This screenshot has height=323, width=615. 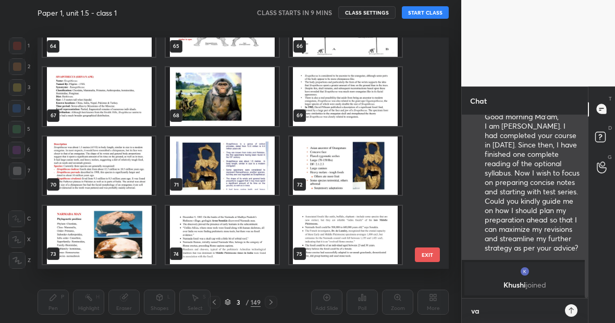 What do you see at coordinates (425, 13) in the screenshot?
I see `button: START CLASS` at bounding box center [425, 13].